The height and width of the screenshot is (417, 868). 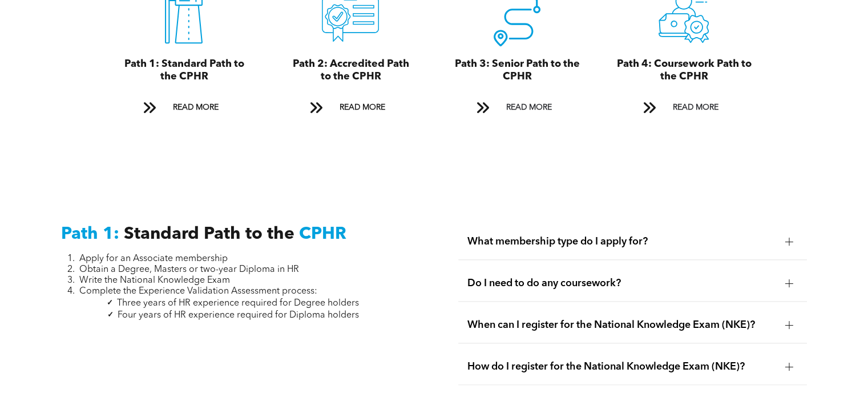 What do you see at coordinates (684, 70) in the screenshot?
I see `span: Path 4: Coursework Path to the CPHR` at bounding box center [684, 70].